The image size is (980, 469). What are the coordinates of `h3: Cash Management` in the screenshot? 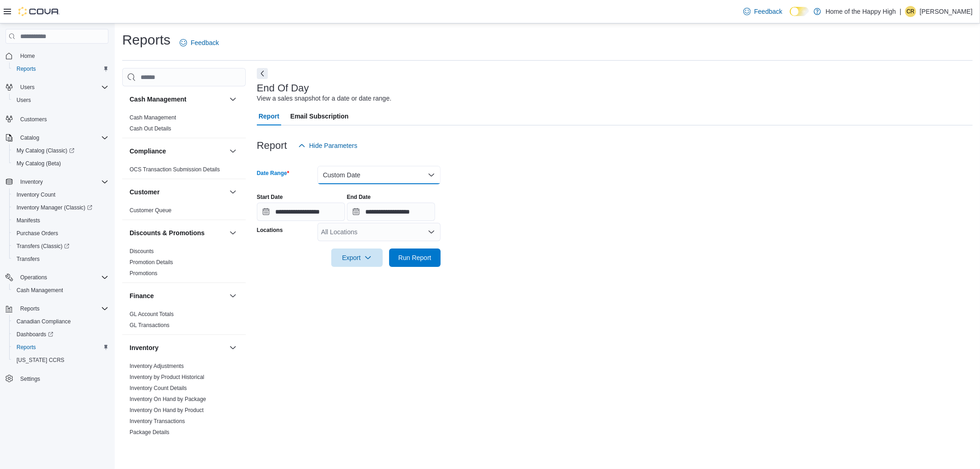 It's located at (158, 100).